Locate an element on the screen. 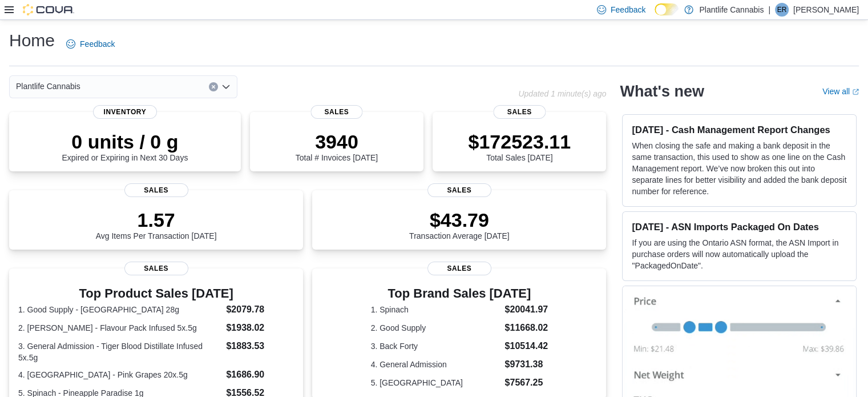  dd: $20041.97 is located at coordinates (526, 310).